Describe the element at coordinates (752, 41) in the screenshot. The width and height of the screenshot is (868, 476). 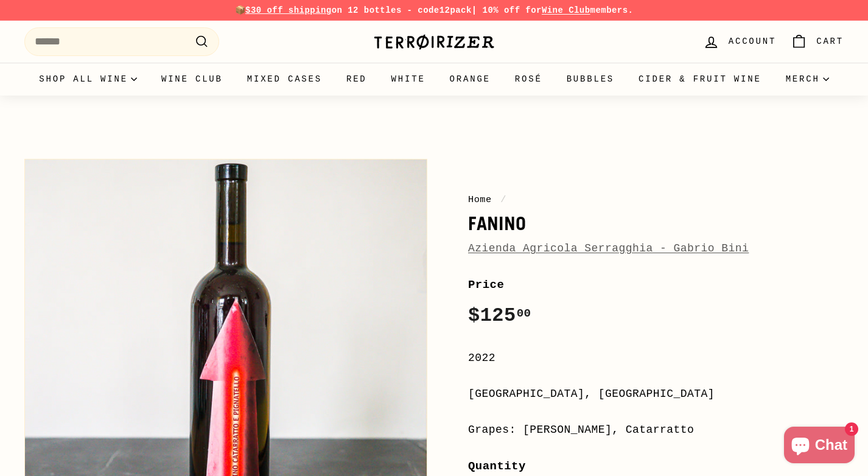
I see `span: Account` at that location.